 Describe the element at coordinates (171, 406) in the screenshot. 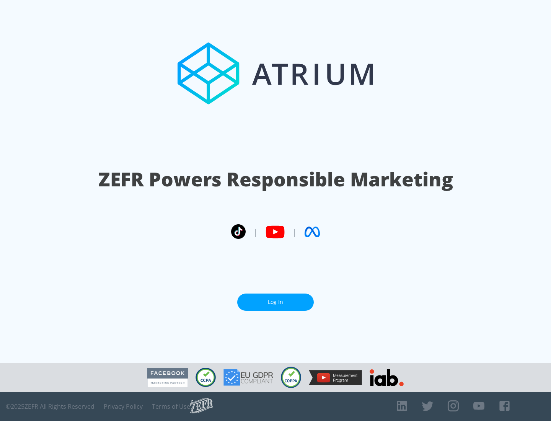

I see `a: Terms of Use` at that location.